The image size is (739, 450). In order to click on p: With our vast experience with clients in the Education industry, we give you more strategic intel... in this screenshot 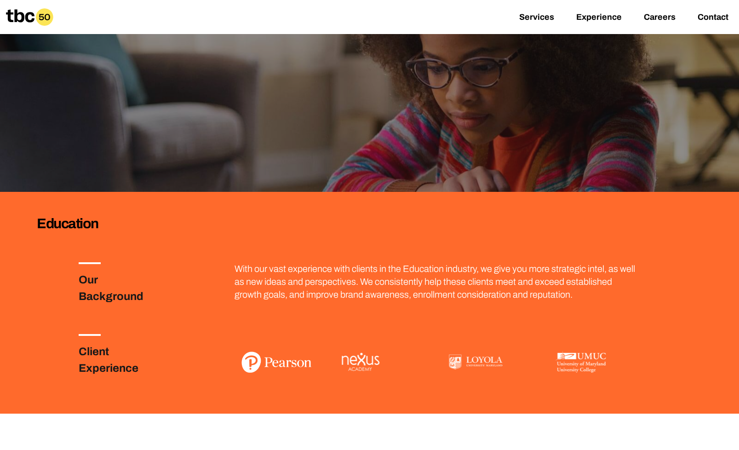, I will do `click(437, 281)`.